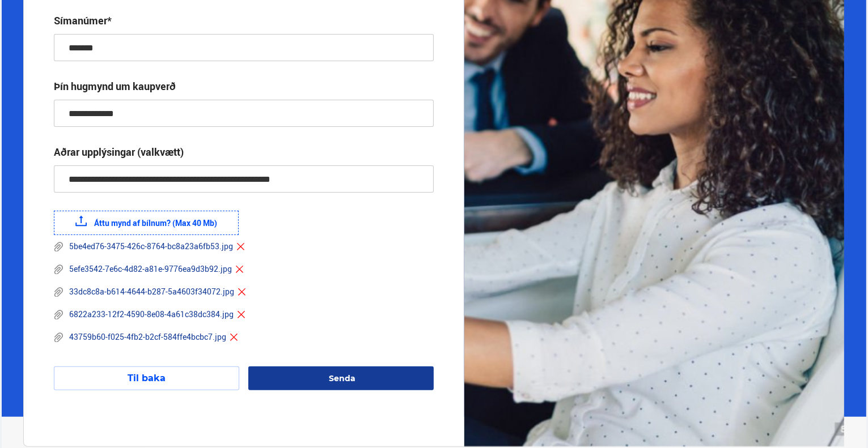 This screenshot has width=868, height=448. Describe the element at coordinates (340, 378) in the screenshot. I see `button: Senda` at that location.